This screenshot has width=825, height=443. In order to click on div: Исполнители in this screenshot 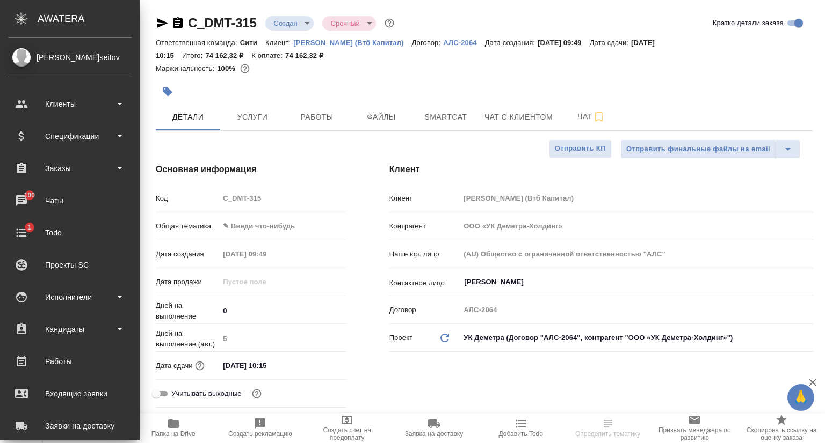, I will do `click(70, 297)`.